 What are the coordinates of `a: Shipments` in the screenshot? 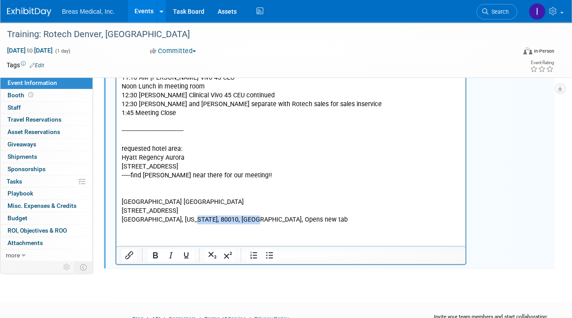 It's located at (46, 157).